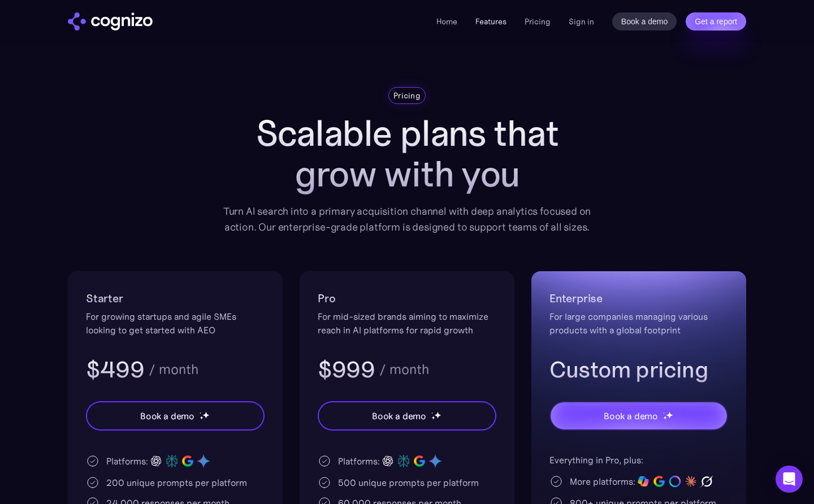 The height and width of the screenshot is (504, 814). What do you see at coordinates (111, 22) in the screenshot?
I see `img: cognizo logo` at bounding box center [111, 22].